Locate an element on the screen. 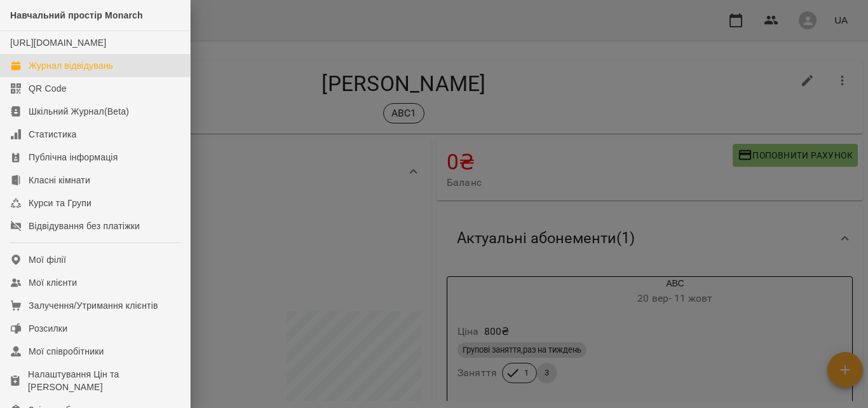  div: Журнал відвідувань is located at coordinates (71, 65).